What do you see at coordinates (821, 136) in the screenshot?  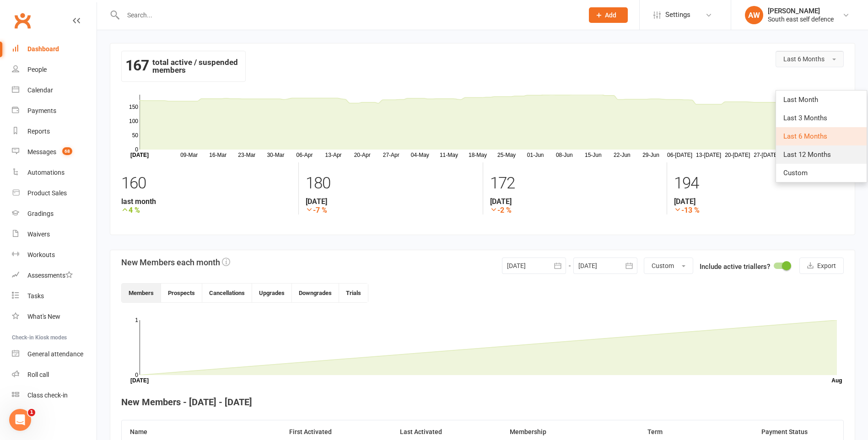 I see `a: Last 6 Months` at bounding box center [821, 136].